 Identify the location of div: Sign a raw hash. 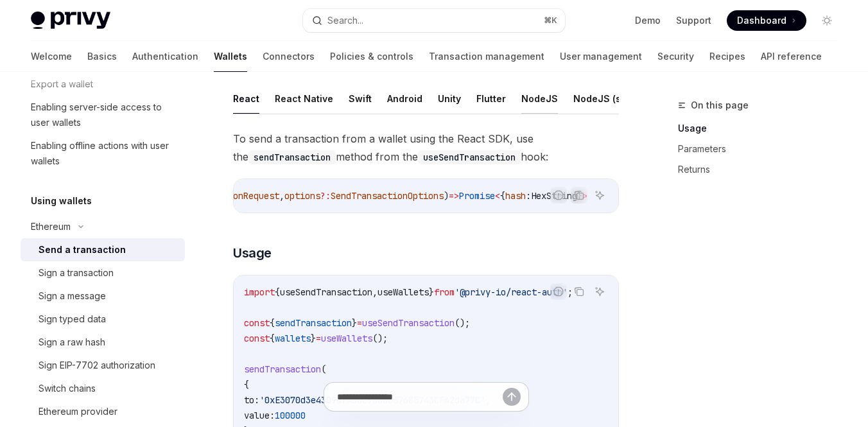
(72, 343).